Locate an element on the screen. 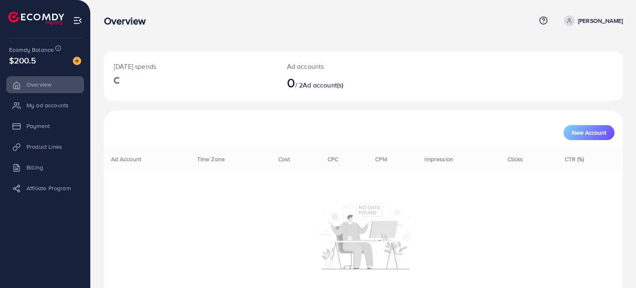 This screenshot has width=636, height=288. a: logo is located at coordinates (36, 18).